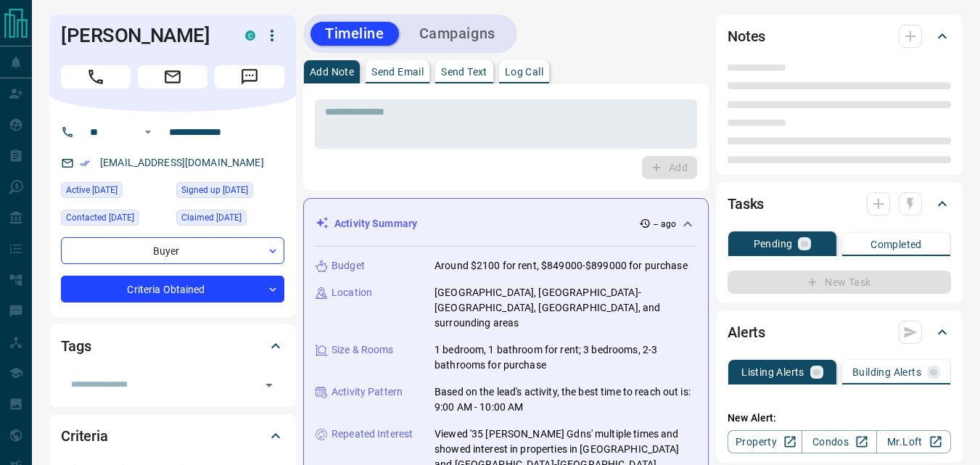 Image resolution: width=980 pixels, height=465 pixels. What do you see at coordinates (565, 399) in the screenshot?
I see `p: Based on the lead's activity, the best time to reach out is: 9:00 AM - 10:00 AM` at bounding box center [565, 399].